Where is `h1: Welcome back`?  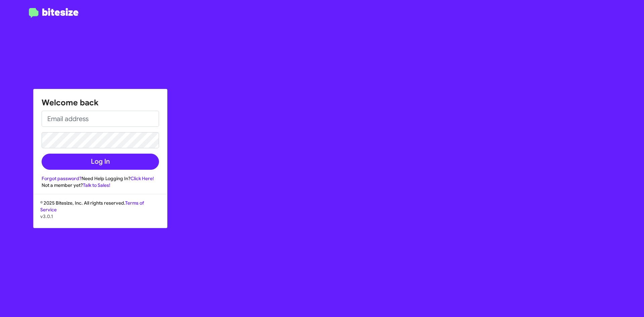
h1: Welcome back is located at coordinates (100, 103).